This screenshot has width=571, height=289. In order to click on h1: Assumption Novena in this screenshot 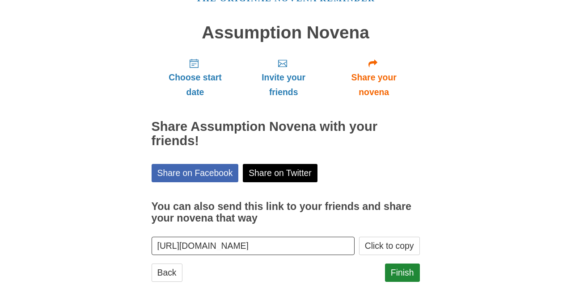, I will do `click(286, 33)`.